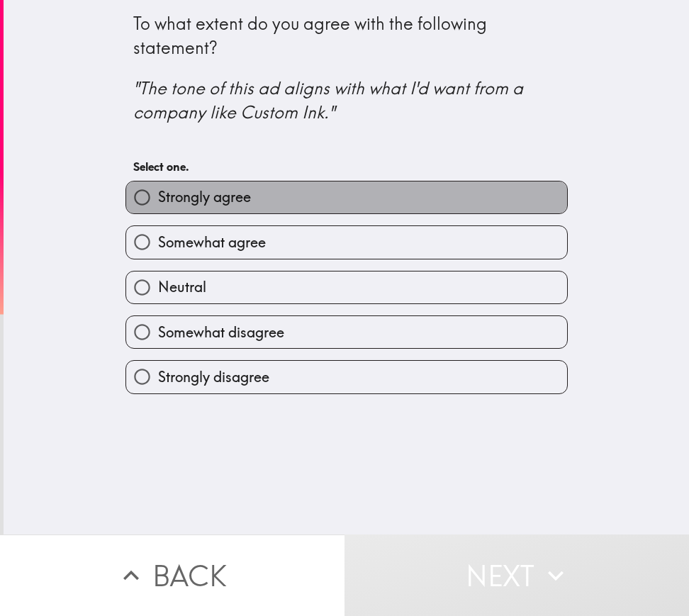  I want to click on span: Strongly agree, so click(204, 197).